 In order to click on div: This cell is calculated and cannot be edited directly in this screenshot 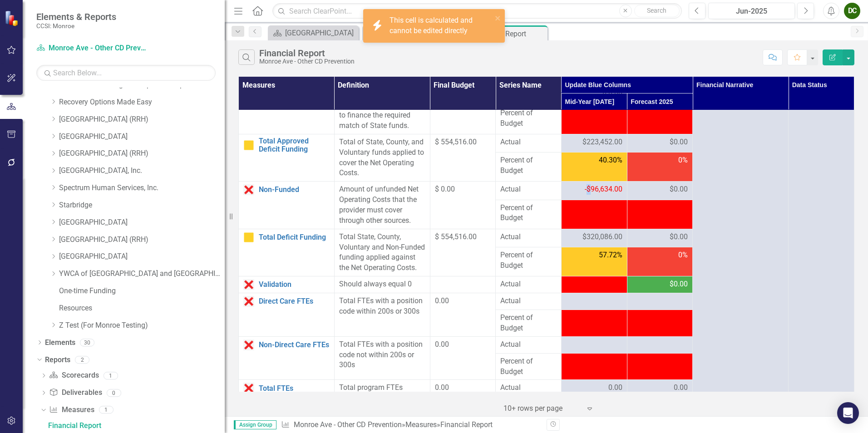, I will do `click(441, 26)`.